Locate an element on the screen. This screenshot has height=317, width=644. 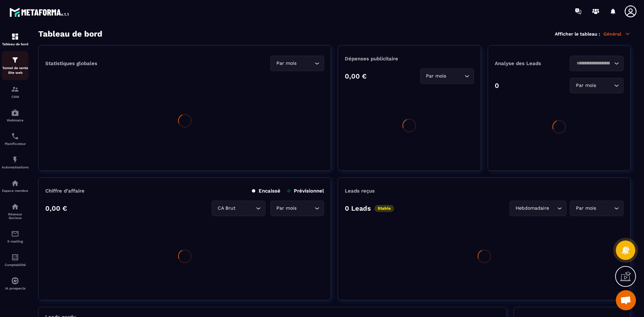
a: accountantaccountantComptabilité is located at coordinates (15, 260).